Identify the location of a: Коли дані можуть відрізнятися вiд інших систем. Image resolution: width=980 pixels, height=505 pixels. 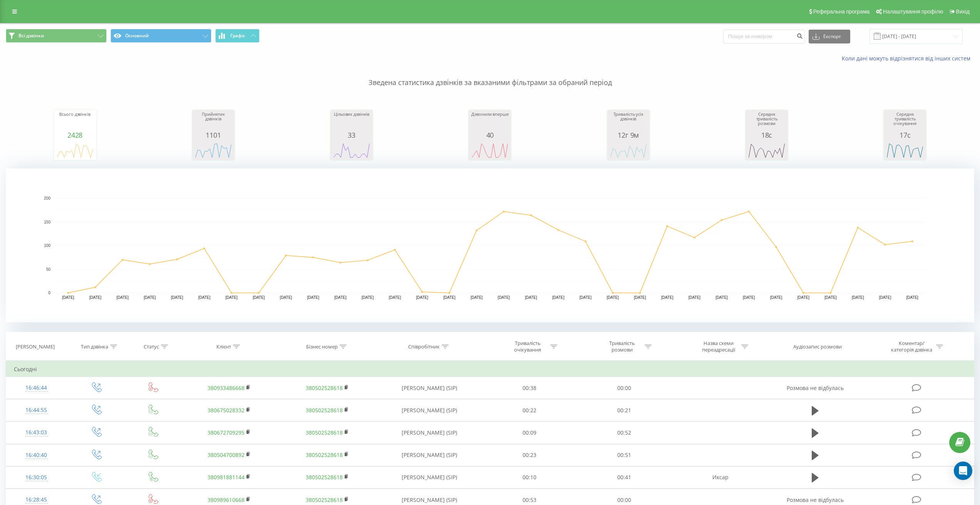
(908, 58).